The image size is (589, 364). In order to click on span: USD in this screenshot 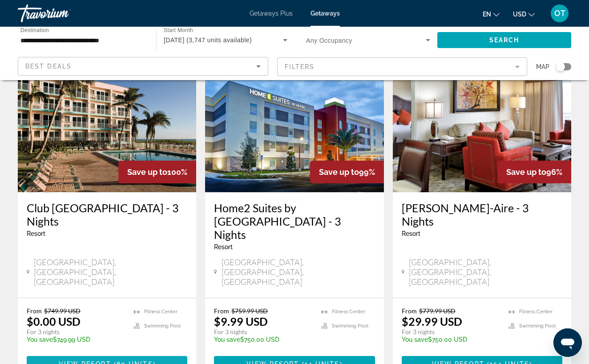, I will do `click(520, 14)`.